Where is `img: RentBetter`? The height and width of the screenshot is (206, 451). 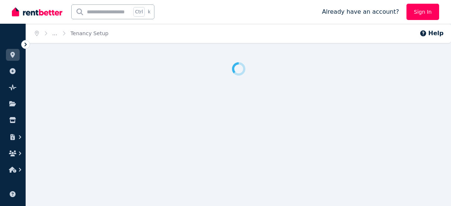
img: RentBetter is located at coordinates (37, 12).